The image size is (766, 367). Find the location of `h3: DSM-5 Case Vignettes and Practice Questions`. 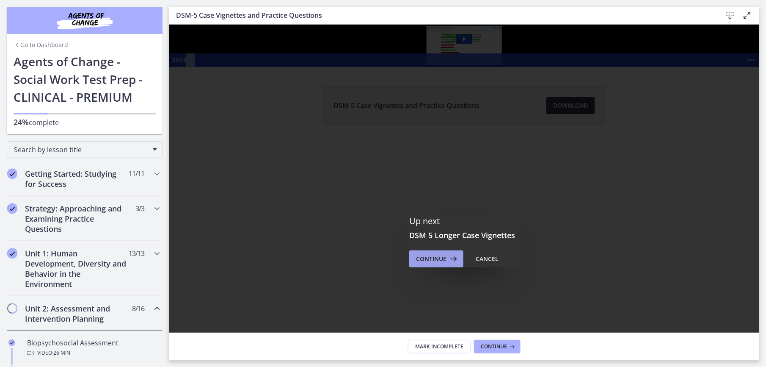

h3: DSM-5 Case Vignettes and Practice Questions is located at coordinates (442, 15).